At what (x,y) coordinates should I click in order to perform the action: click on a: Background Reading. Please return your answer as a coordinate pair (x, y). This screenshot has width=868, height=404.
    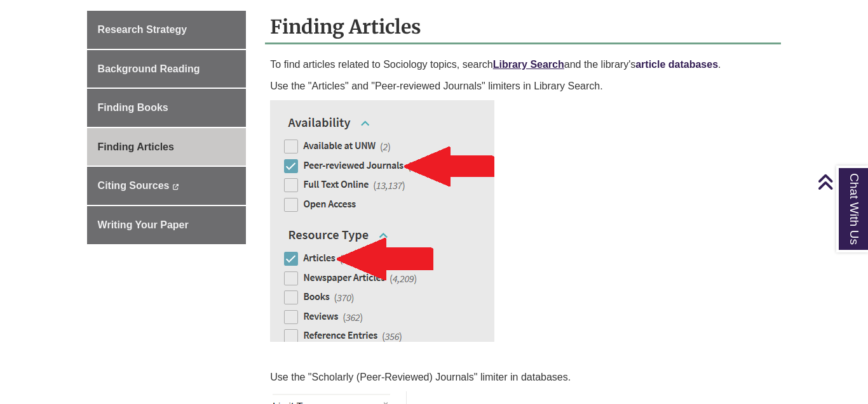
    Looking at the image, I should click on (166, 69).